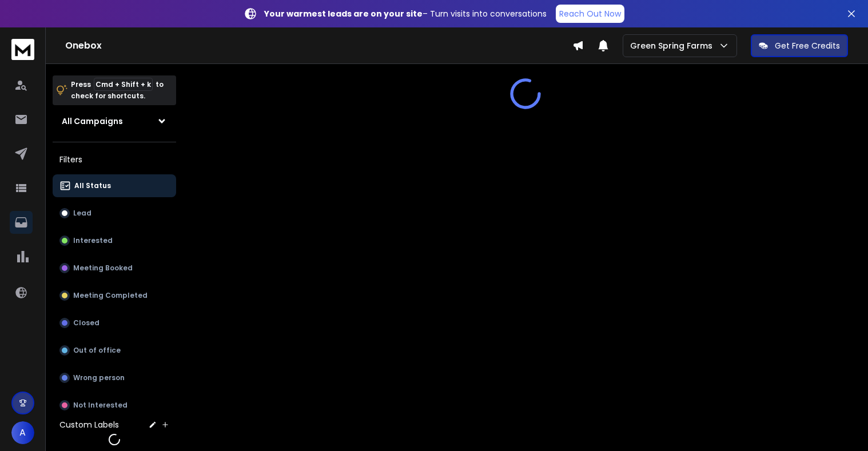 The height and width of the screenshot is (451, 868). Describe the element at coordinates (674, 45) in the screenshot. I see `p: Green Spring Farms` at that location.